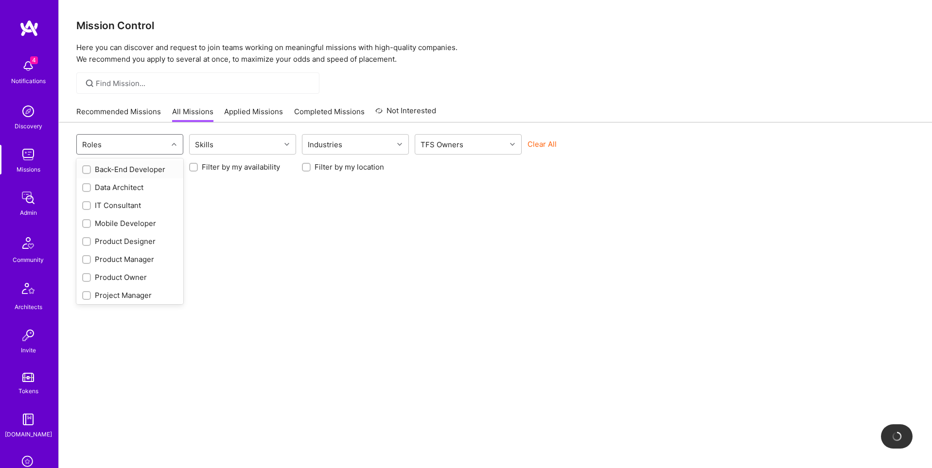  I want to click on img: admin teamwork, so click(28, 198).